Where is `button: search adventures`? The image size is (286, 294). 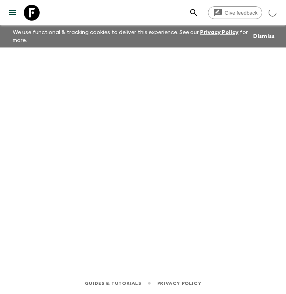 button: search adventures is located at coordinates (194, 13).